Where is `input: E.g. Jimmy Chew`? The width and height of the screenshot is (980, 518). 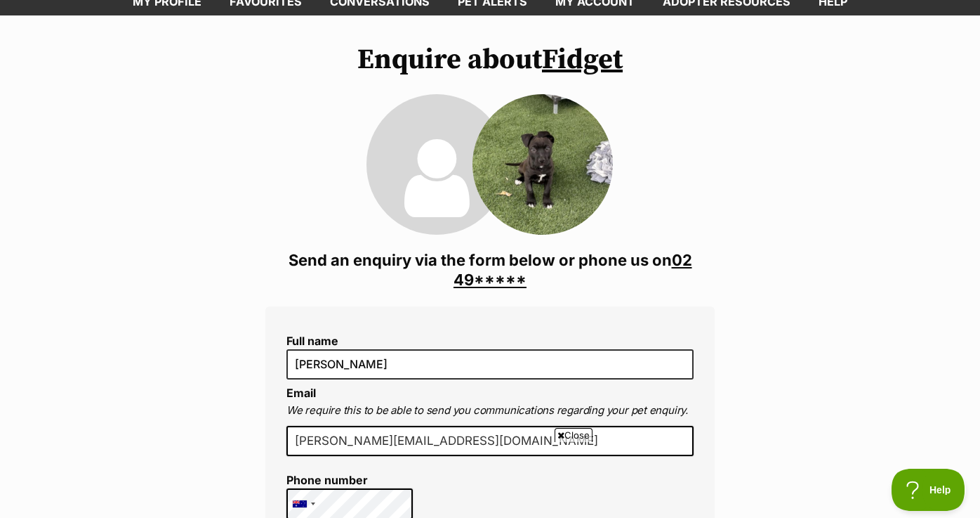
input: E.g. Jimmy Chew is located at coordinates (490, 364).